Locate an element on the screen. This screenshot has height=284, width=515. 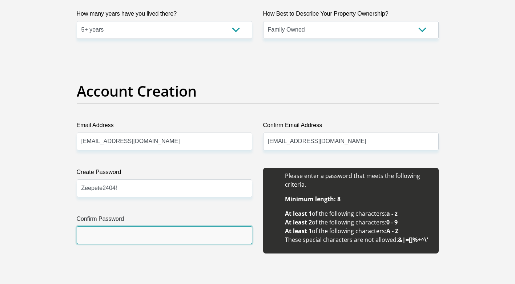
input: Email Address is located at coordinates (164, 141).